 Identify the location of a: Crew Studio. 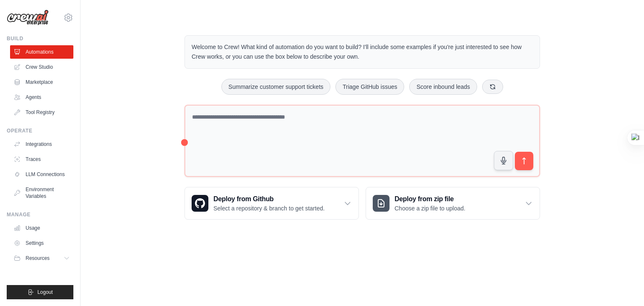
(41, 67).